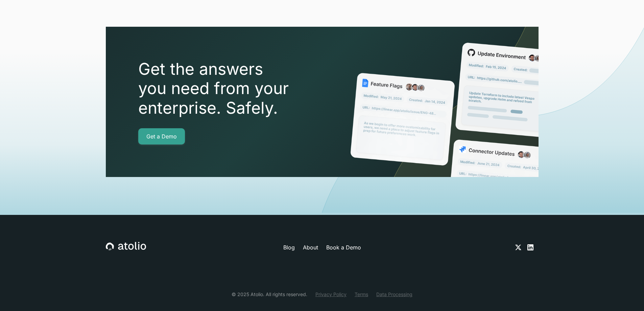 The height and width of the screenshot is (311, 644). What do you see at coordinates (394, 294) in the screenshot?
I see `a: Data Processing` at bounding box center [394, 294].